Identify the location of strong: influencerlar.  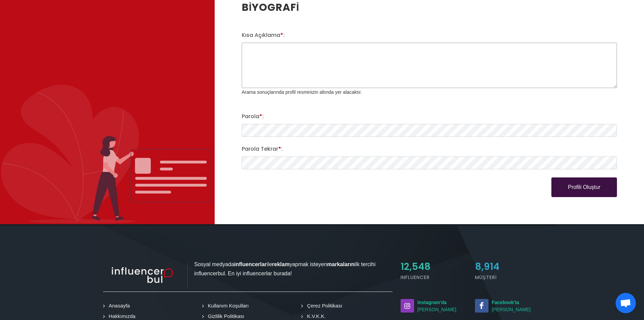
(250, 264).